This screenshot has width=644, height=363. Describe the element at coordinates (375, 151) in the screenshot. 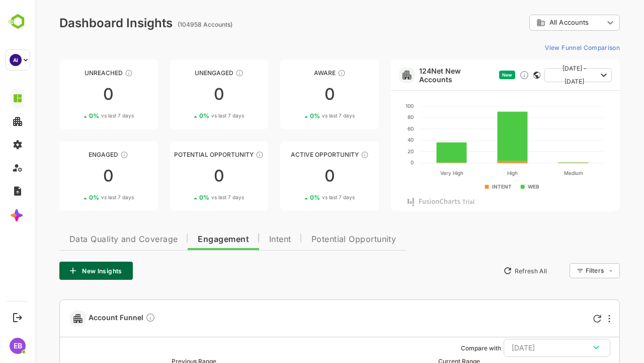

I see `text: 20` at that location.